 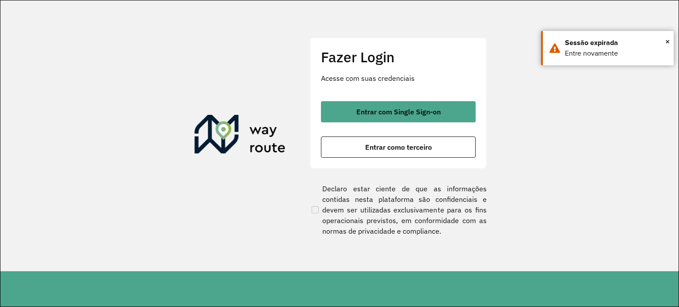 What do you see at coordinates (240, 136) in the screenshot?
I see `img: Roteirizador AmbevTech` at bounding box center [240, 136].